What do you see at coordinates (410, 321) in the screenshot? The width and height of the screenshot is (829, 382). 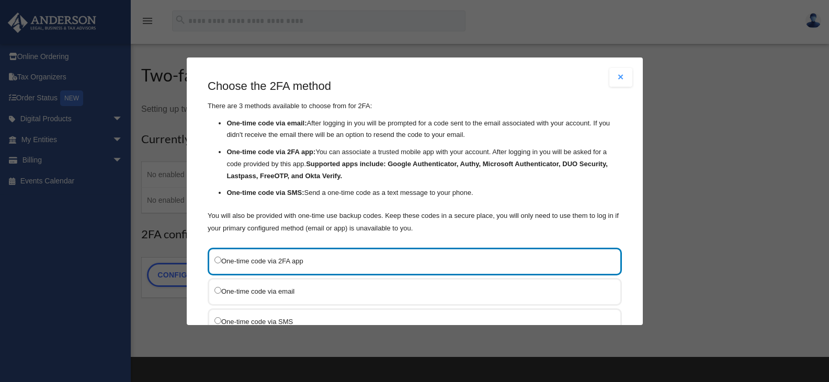 I see `label: One-time code via SMS` at bounding box center [410, 321].